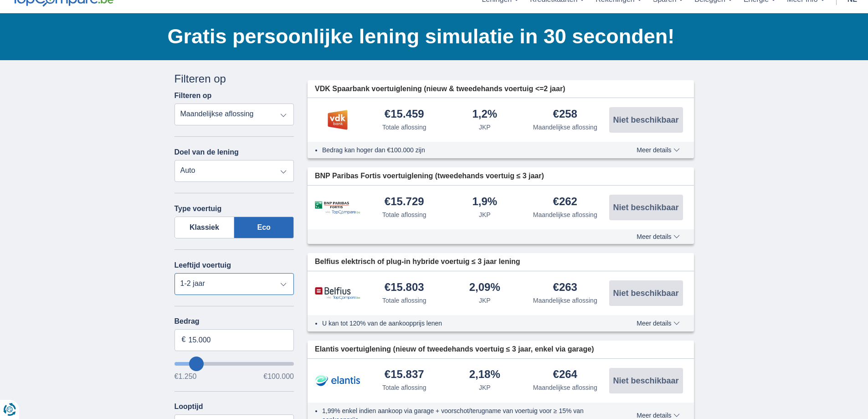 The image size is (868, 419). I want to click on div: 2,09%, so click(485, 288).